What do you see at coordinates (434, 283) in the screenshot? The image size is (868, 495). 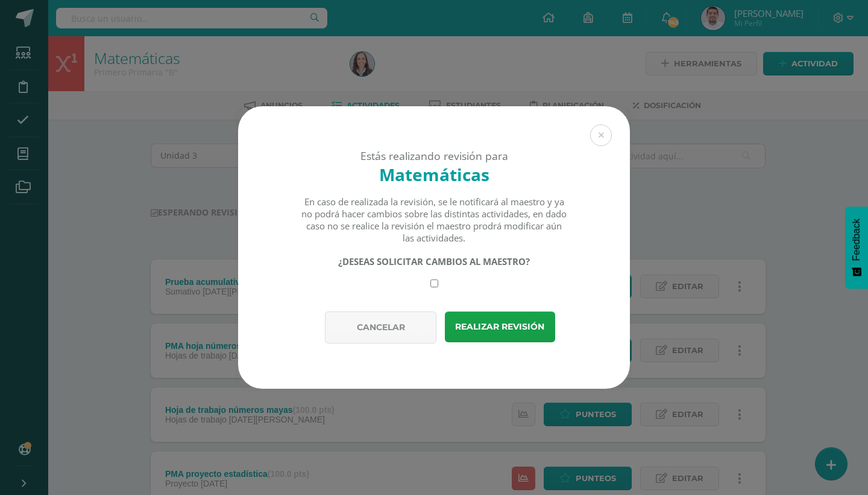 I see `input: Require changes` at bounding box center [434, 283].